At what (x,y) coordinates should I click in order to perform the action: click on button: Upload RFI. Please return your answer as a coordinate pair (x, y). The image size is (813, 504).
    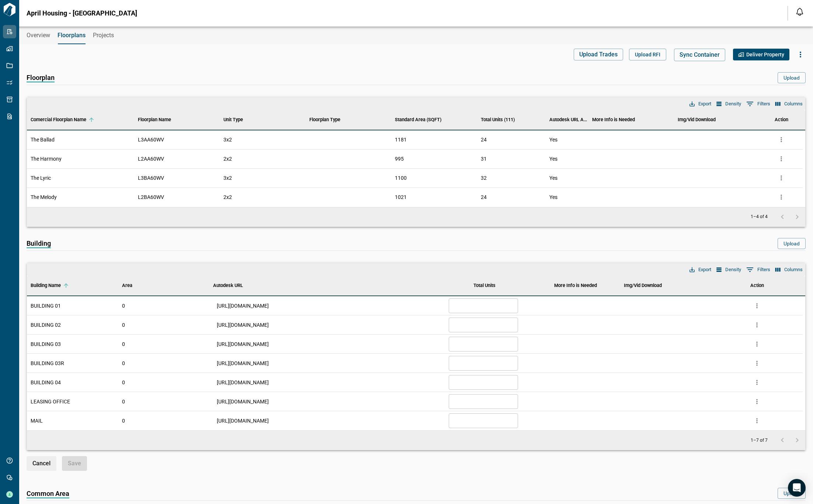
    Looking at the image, I should click on (647, 55).